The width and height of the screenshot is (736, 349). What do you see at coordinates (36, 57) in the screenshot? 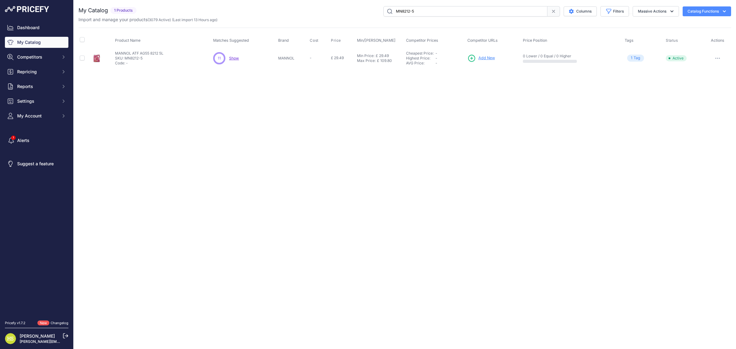
I see `button: Competitors` at bounding box center [36, 57].